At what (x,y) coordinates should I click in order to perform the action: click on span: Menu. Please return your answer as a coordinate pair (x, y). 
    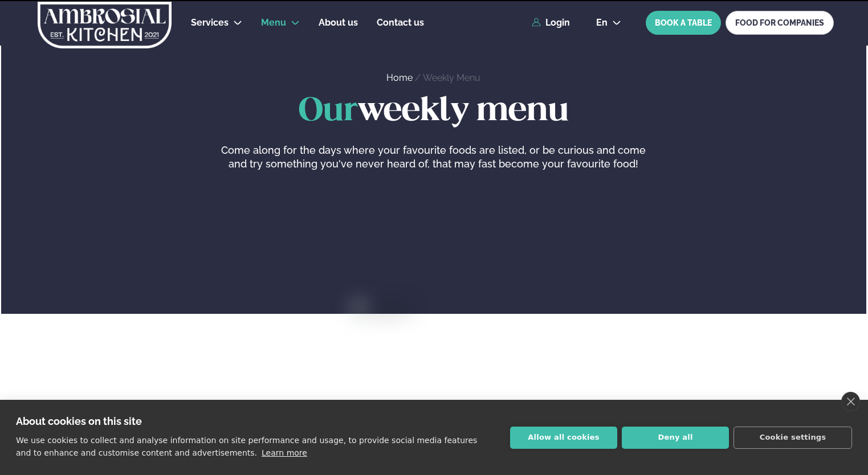
    Looking at the image, I should click on (274, 22).